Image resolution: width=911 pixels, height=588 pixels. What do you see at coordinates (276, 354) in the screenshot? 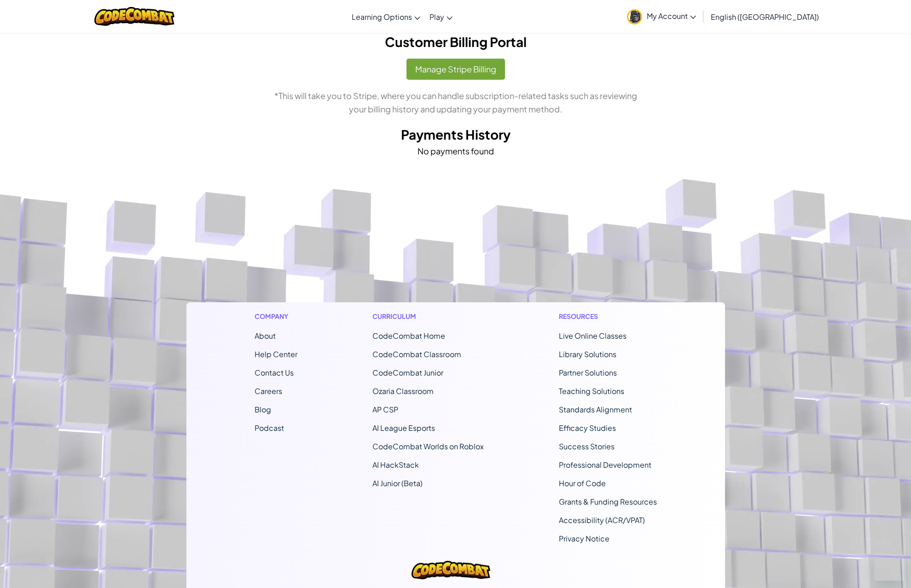
I see `a: Help Center` at bounding box center [276, 354].